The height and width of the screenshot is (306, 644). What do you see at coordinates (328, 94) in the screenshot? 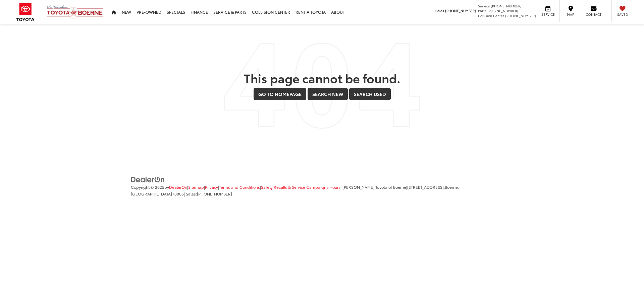
I see `a: Search New` at bounding box center [328, 94].